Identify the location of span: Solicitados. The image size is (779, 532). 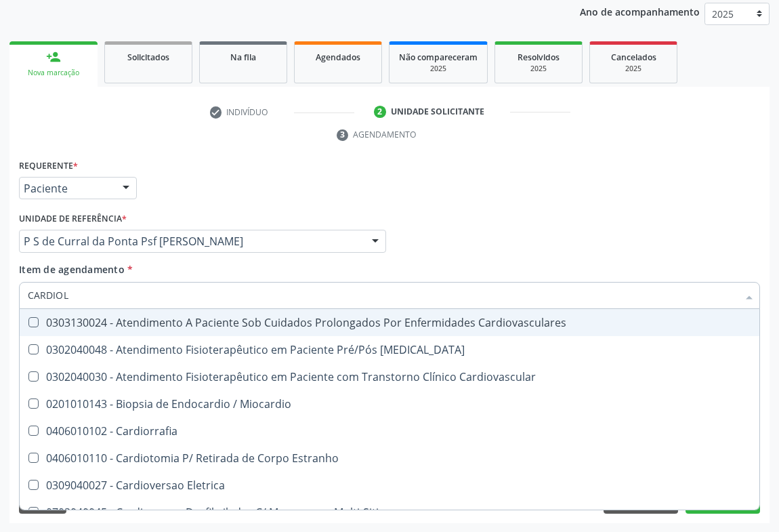
(148, 57).